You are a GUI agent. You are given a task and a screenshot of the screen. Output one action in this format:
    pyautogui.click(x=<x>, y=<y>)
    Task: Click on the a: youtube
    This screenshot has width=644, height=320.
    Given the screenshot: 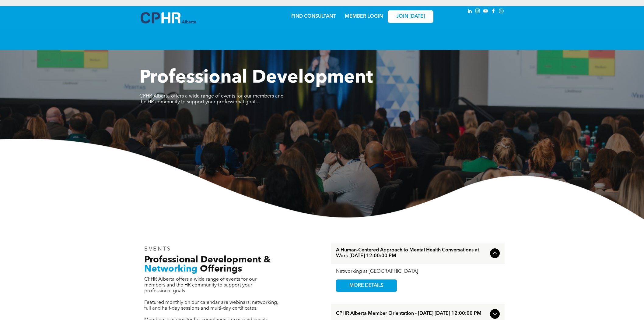 What is the action you would take?
    pyautogui.click(x=485, y=12)
    